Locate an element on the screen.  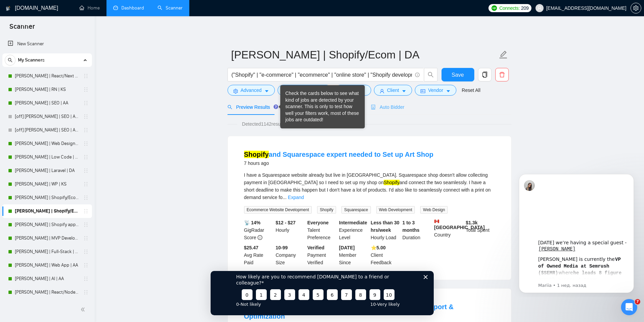
div: Avg Rate Paid is located at coordinates (259, 255).